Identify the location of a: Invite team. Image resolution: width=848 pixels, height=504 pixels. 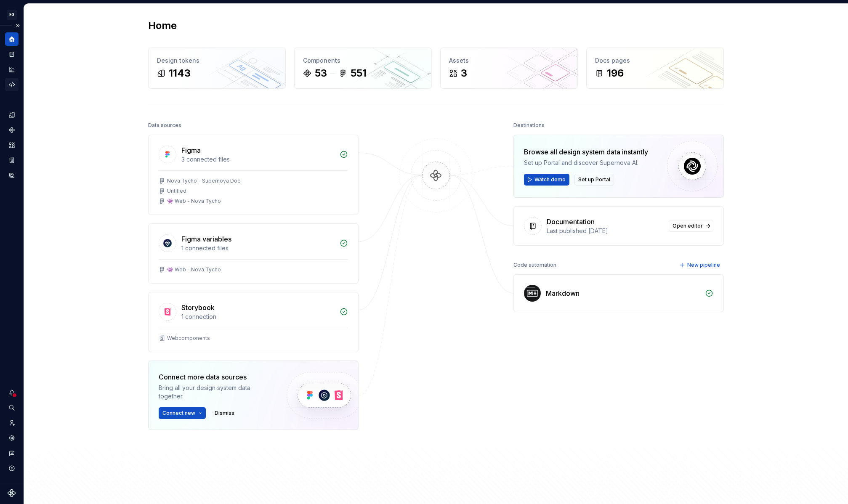
(12, 423).